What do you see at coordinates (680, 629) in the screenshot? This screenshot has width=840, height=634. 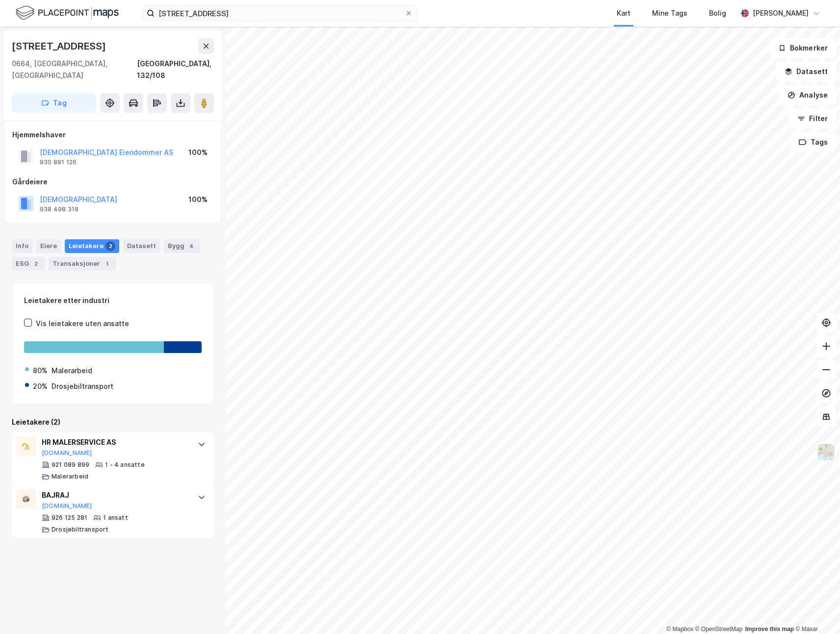 I see `a: Mapbox` at bounding box center [680, 629].